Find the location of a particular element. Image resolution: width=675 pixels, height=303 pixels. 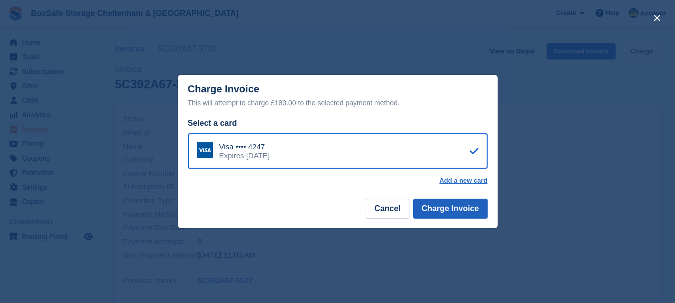

div: Charge Invoice is located at coordinates (338, 96).